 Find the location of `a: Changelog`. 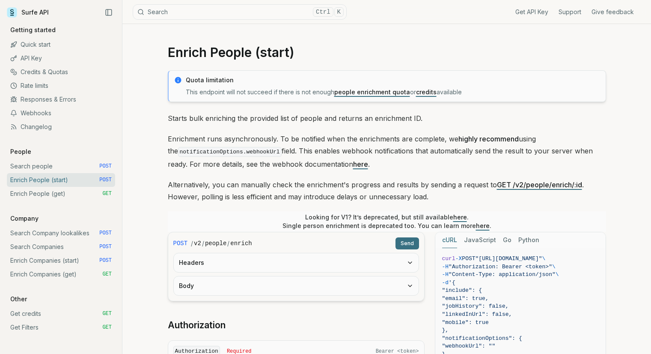

a: Changelog is located at coordinates (61, 127).